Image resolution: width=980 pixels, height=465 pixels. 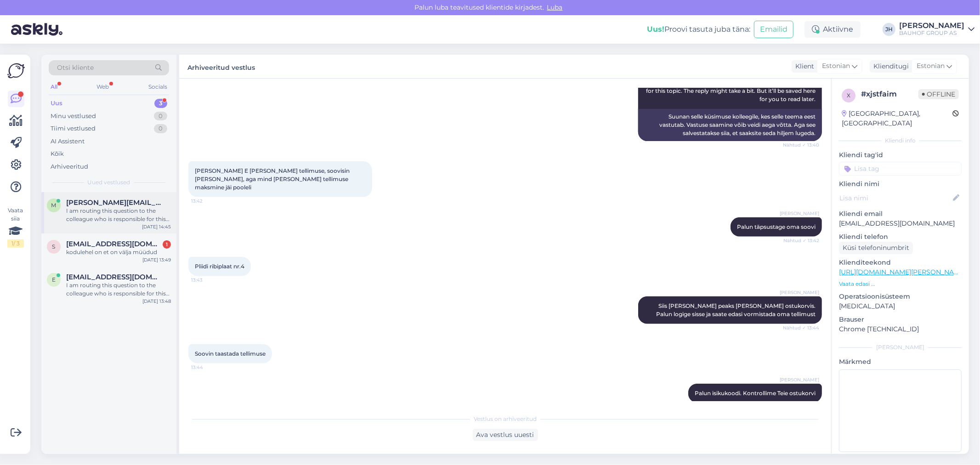 What do you see at coordinates (208, 367) in the screenshot?
I see `span: 13:44` at bounding box center [208, 367].